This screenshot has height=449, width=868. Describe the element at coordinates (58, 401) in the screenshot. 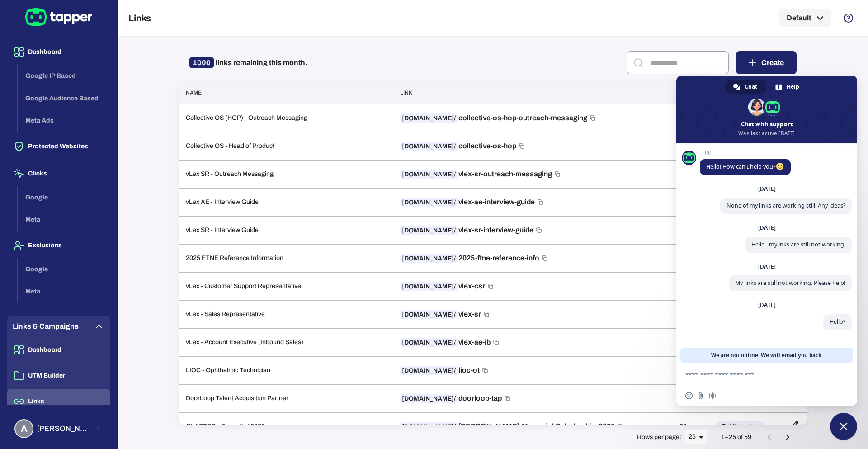

I see `button: Links` at that location.